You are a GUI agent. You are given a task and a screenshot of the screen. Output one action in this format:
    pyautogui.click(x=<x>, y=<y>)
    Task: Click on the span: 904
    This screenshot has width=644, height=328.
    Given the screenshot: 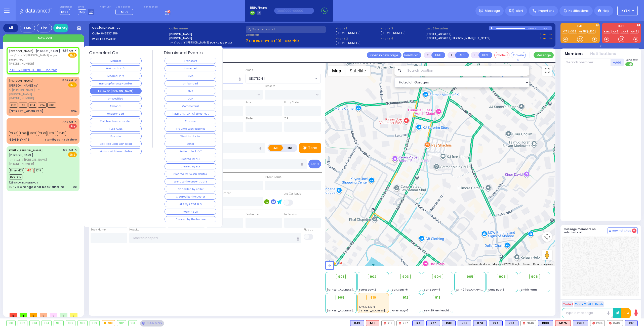 What is the action you would take?
    pyautogui.click(x=437, y=277)
    